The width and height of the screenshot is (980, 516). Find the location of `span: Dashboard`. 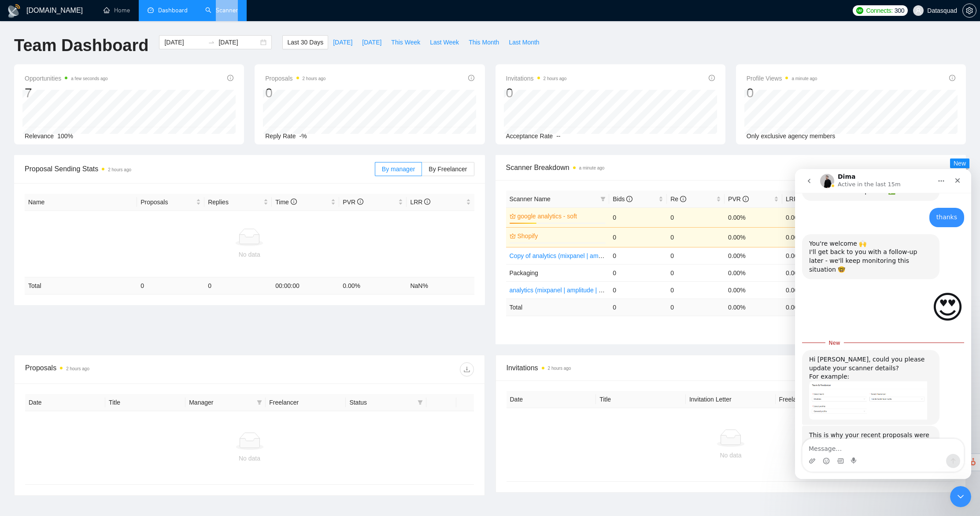

span: Dashboard is located at coordinates (173, 10).